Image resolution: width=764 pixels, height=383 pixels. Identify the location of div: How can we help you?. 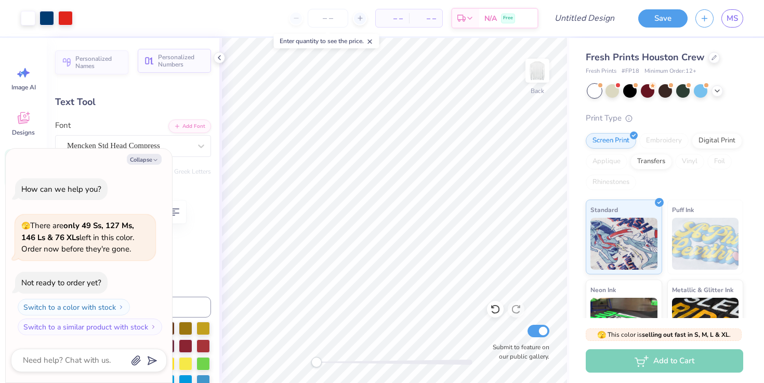
(61, 189).